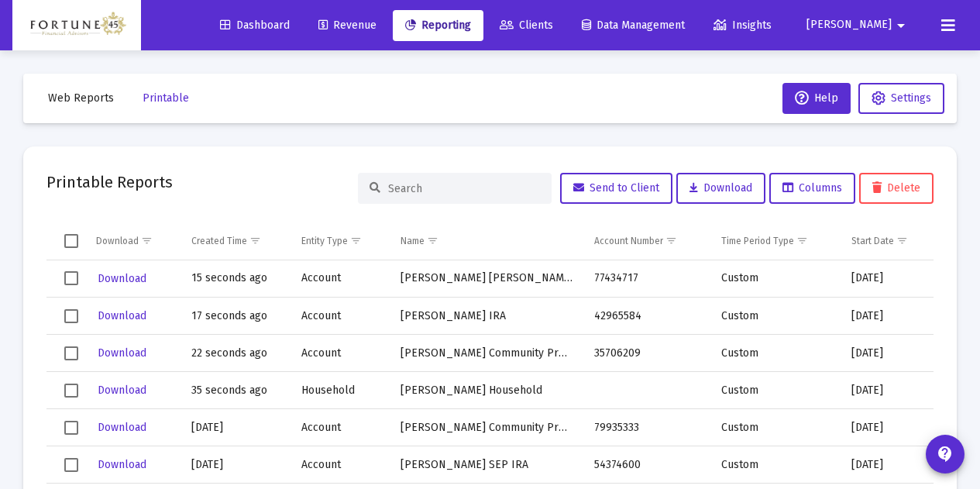 This screenshot has height=489, width=980. I want to click on span: Settings, so click(911, 98).